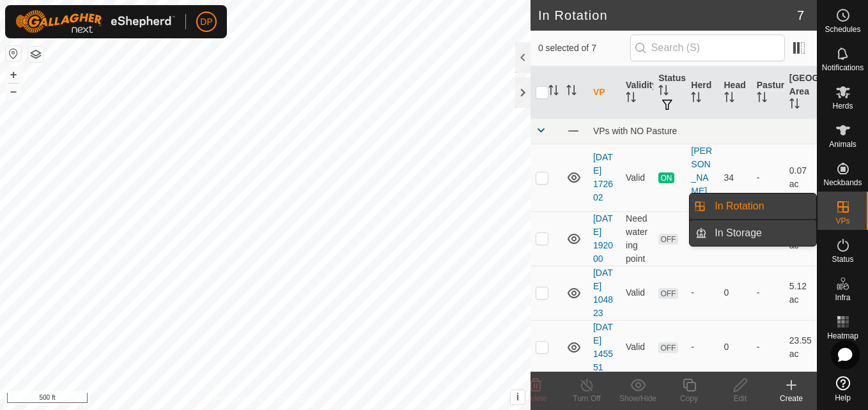 The width and height of the screenshot is (868, 410). I want to click on span: VPs, so click(843, 221).